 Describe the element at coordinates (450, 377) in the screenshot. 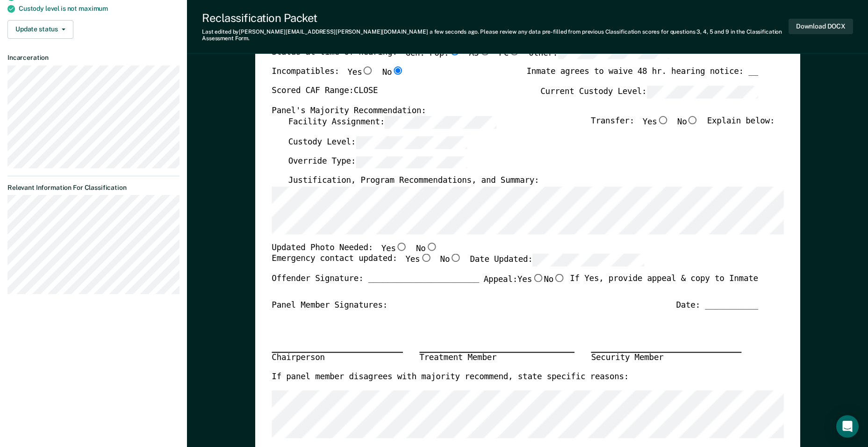

I see `label: If panel member disagrees with majority recommend, state specific reasons:` at that location.